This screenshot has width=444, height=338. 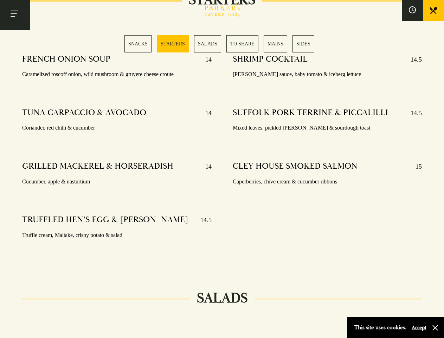 What do you see at coordinates (222, 298) in the screenshot?
I see `h2: SALADS` at bounding box center [222, 298].